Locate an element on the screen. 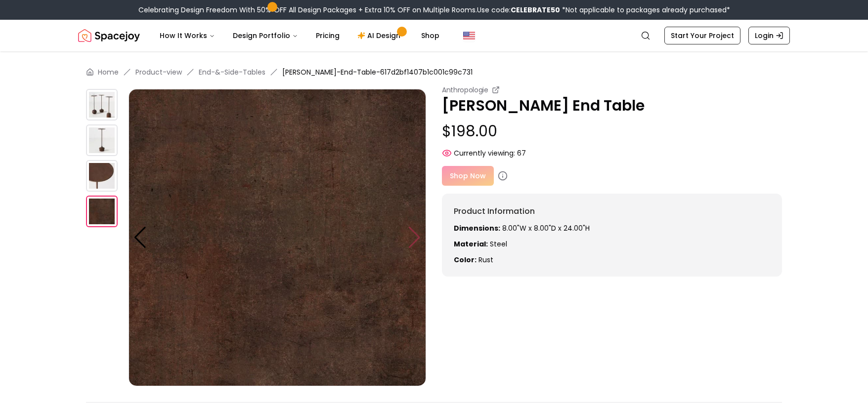 The image size is (868, 405). span: 67 is located at coordinates (521, 153).